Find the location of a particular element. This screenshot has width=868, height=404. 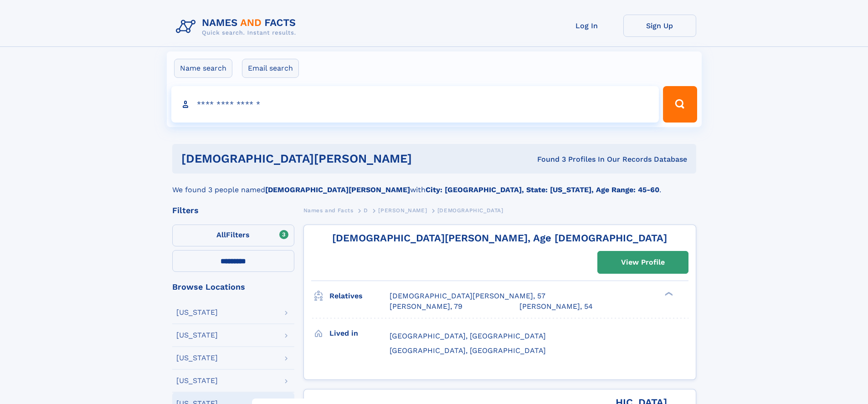

h3: Relatives is located at coordinates (359, 296).